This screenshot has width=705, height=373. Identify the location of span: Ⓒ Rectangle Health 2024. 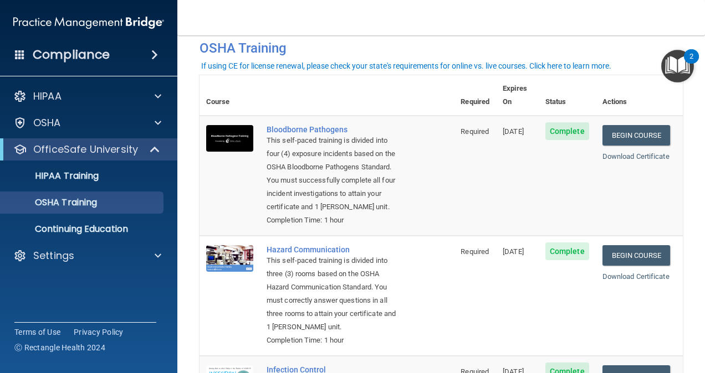
(60, 348).